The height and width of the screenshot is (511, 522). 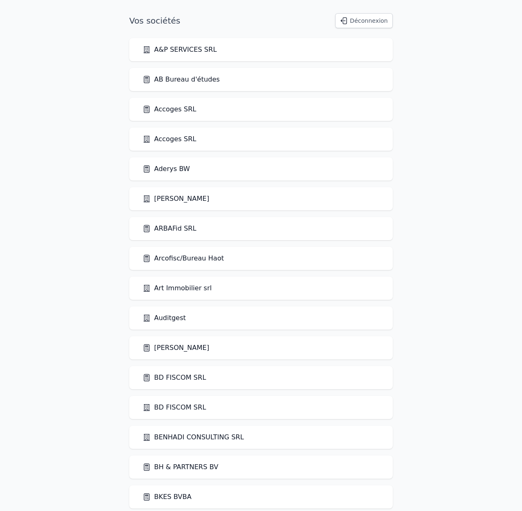 What do you see at coordinates (154, 21) in the screenshot?
I see `h1: Vos sociétés` at bounding box center [154, 21].